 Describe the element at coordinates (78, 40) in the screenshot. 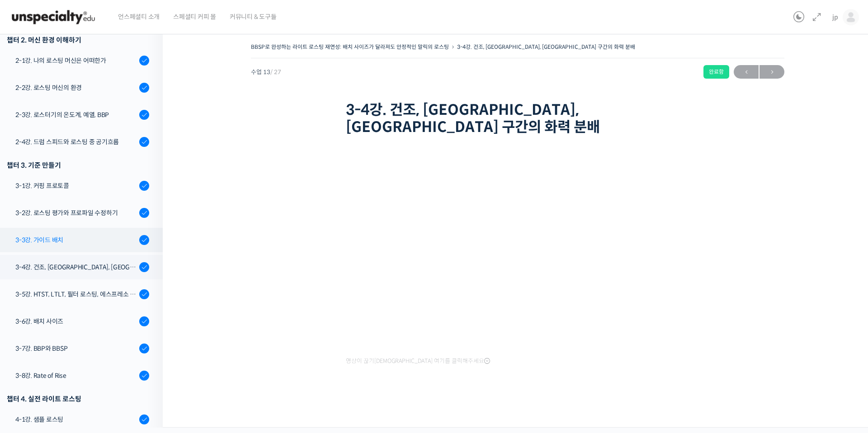

I see `div: 챕터 2. 머신 환경 이해하기` at that location.